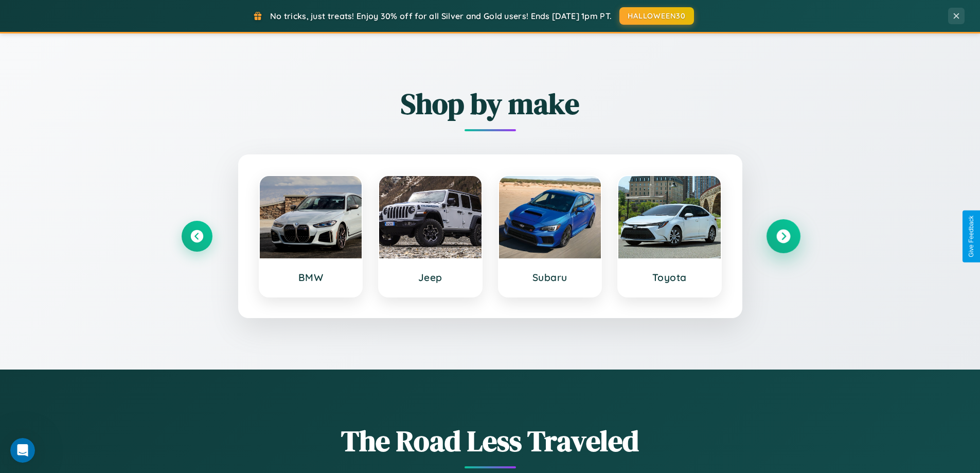  Describe the element at coordinates (490, 103) in the screenshot. I see `h2: Shop by make` at that location.